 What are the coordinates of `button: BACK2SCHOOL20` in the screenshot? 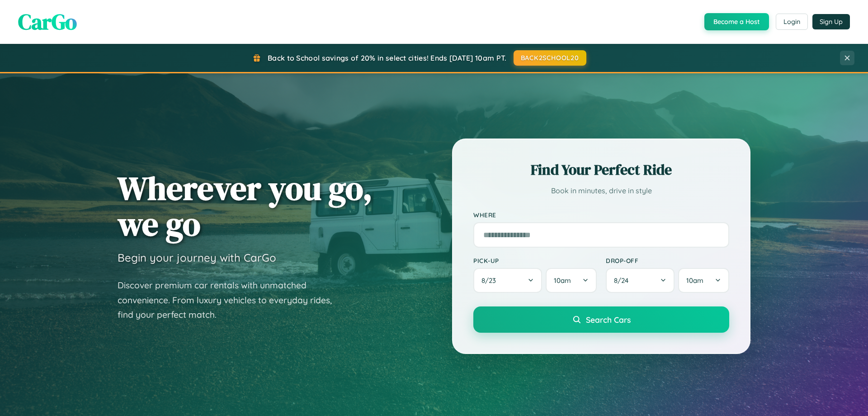 It's located at (550, 58).